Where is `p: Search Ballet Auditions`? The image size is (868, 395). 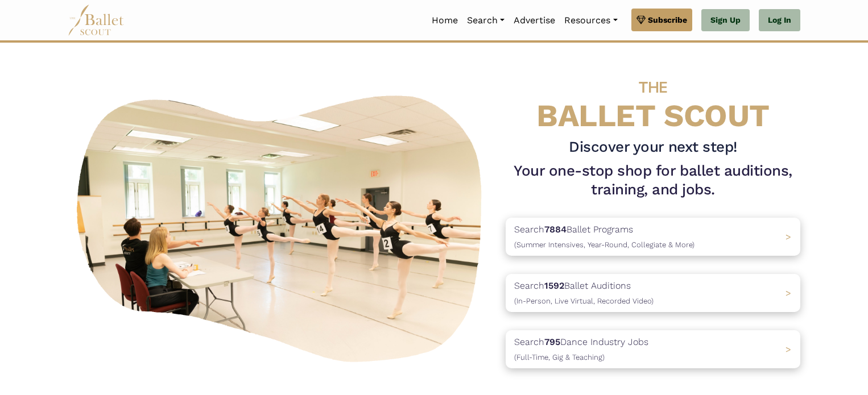 p: Search Ballet Auditions is located at coordinates (584, 293).